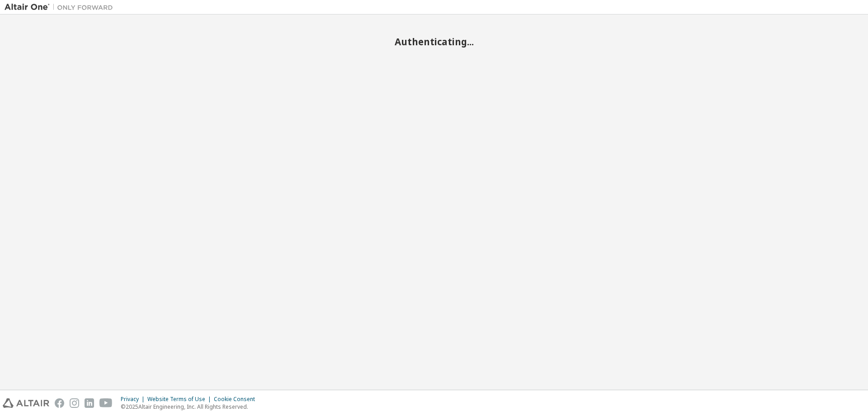  Describe the element at coordinates (434, 41) in the screenshot. I see `h2: Authenticating...` at that location.